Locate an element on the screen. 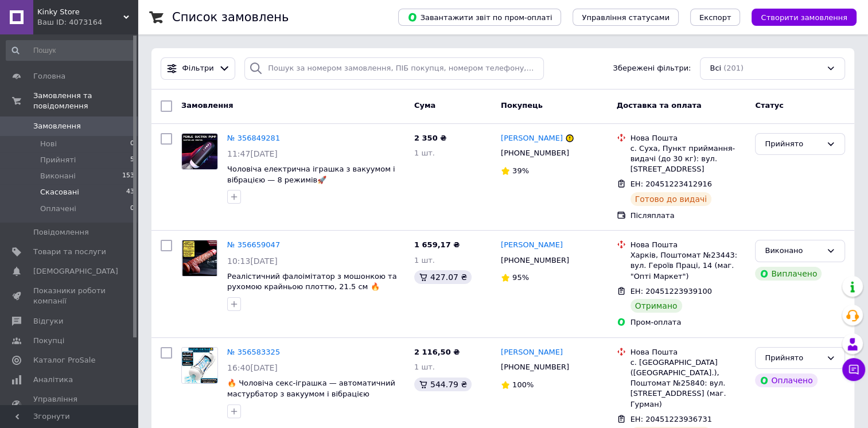 This screenshot has height=428, width=868. span: Виконані is located at coordinates (58, 176).